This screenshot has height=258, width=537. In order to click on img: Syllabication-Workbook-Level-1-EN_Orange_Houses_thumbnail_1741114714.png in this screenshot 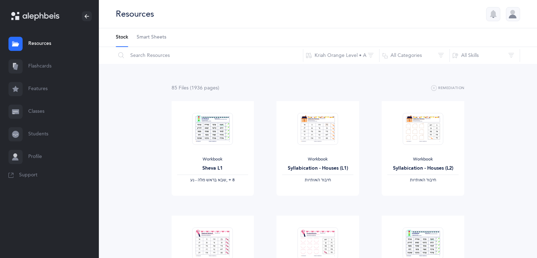, I will do `click(318, 129)`.